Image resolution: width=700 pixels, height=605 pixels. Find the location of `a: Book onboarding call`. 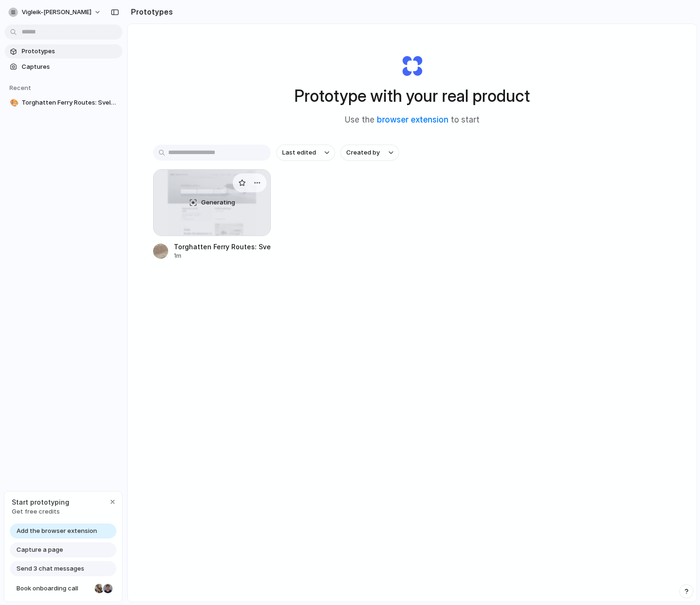

a: Book onboarding call is located at coordinates (63, 588).